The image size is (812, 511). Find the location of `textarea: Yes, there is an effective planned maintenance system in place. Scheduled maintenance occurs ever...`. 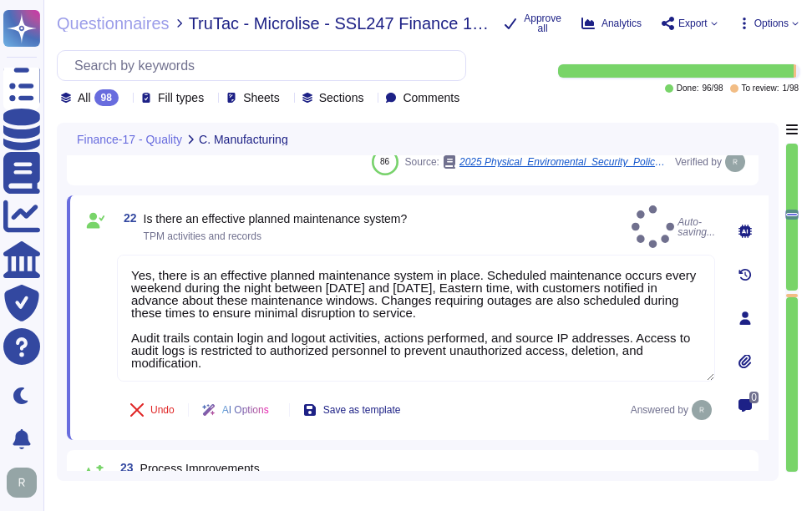

textarea: Yes, there is an effective planned maintenance system in place. Scheduled maintenance occurs ever... is located at coordinates (416, 318).